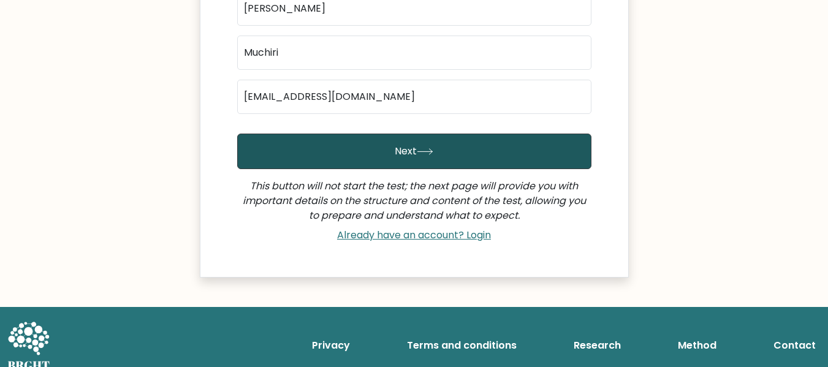 Image resolution: width=828 pixels, height=367 pixels. I want to click on a: Terms and conditions, so click(461, 346).